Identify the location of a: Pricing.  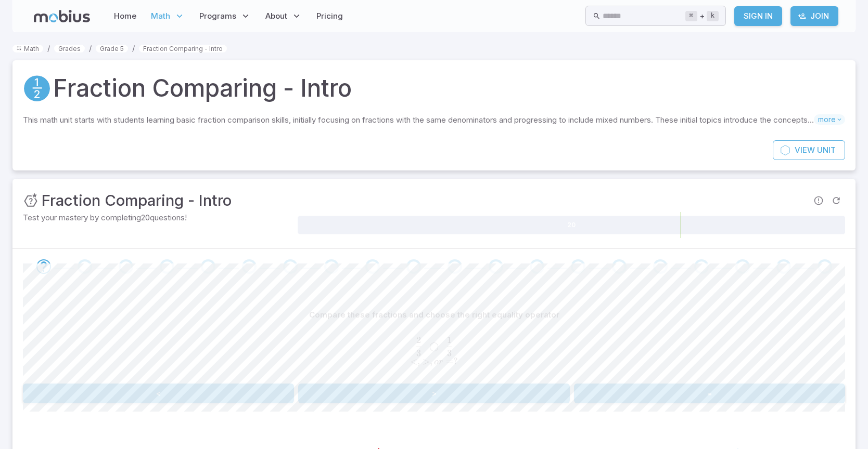
(329, 16).